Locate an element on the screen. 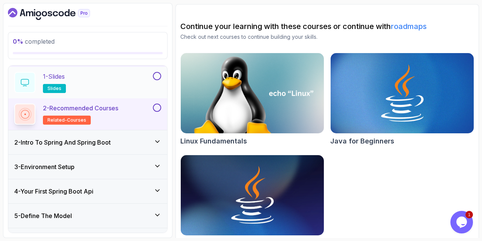 The height and width of the screenshot is (241, 482). h2: Linux Fundamentals is located at coordinates (214, 141).